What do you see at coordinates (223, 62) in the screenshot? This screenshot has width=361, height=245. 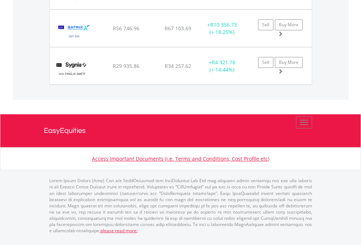 I see `span: R4 321.76` at bounding box center [223, 62].